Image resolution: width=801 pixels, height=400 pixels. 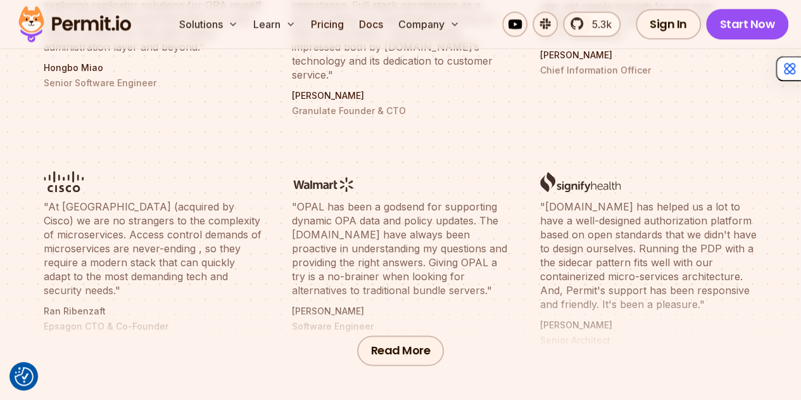 What do you see at coordinates (24, 376) in the screenshot?
I see `img: Revisit consent button` at bounding box center [24, 376].